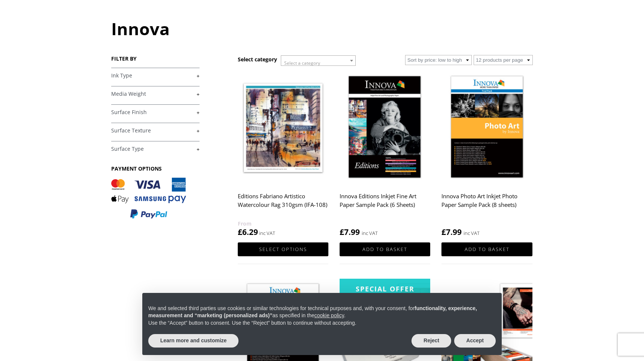 This screenshot has width=644, height=361. I want to click on h4: Surface Type, so click(156, 148).